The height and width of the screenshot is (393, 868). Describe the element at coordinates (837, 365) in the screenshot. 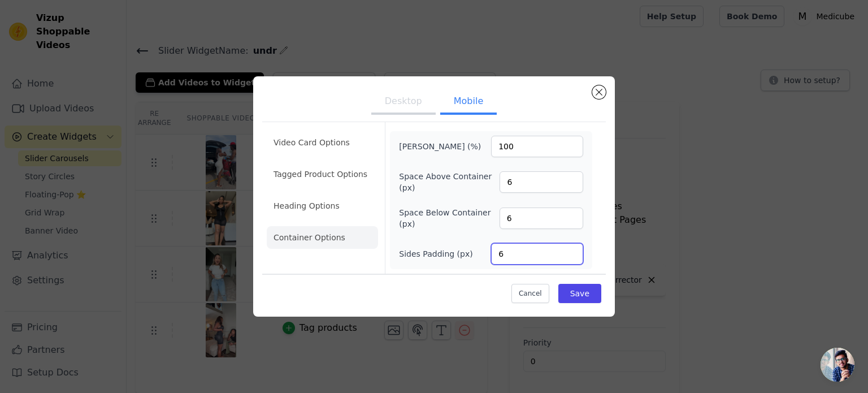

I see `div: Open chat` at that location.